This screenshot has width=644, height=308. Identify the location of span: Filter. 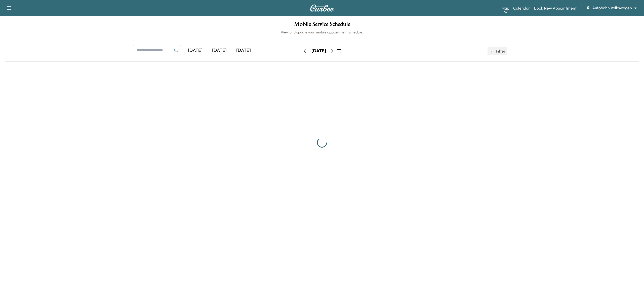
(500, 51).